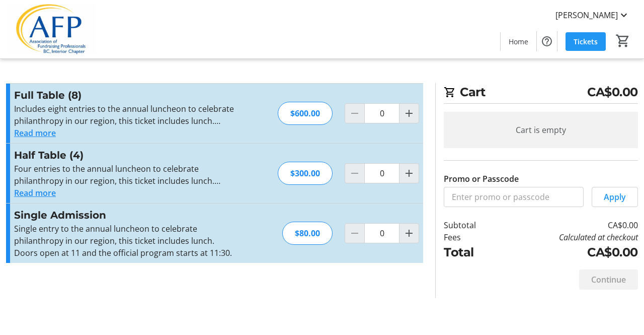 The image size is (644, 335). What do you see at coordinates (124, 155) in the screenshot?
I see `h3: Half Table (4)` at bounding box center [124, 155].